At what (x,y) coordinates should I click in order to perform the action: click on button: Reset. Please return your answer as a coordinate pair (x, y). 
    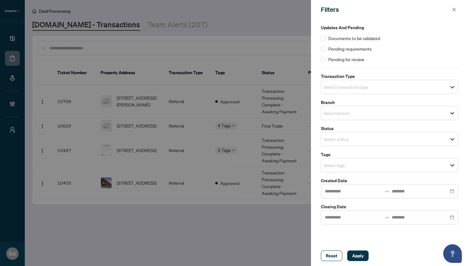
    Looking at the image, I should click on (332, 255).